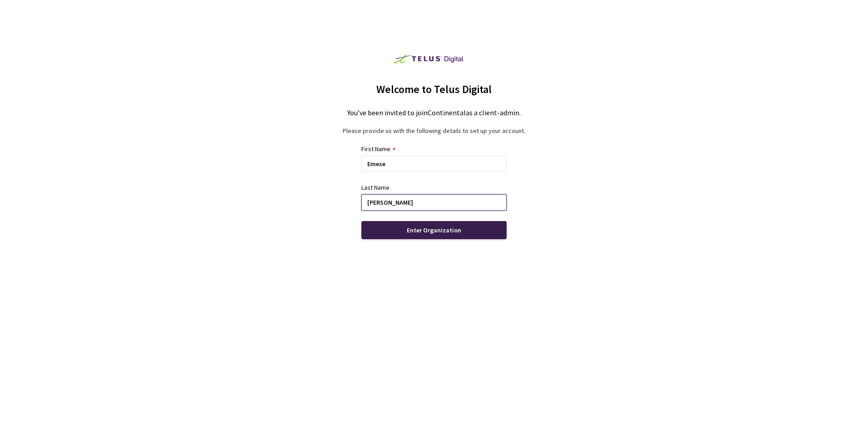  What do you see at coordinates (434, 90) in the screenshot?
I see `div: Welcome to Telus Digital` at bounding box center [434, 90].